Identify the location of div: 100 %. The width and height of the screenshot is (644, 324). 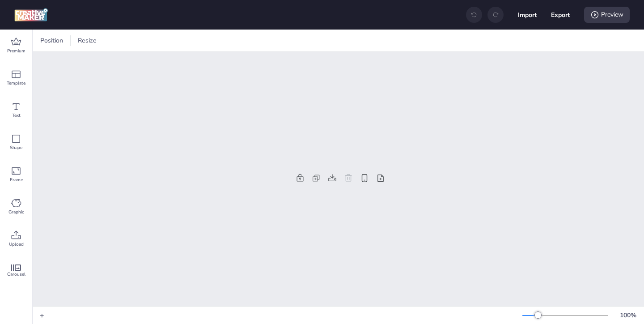
(627, 315).